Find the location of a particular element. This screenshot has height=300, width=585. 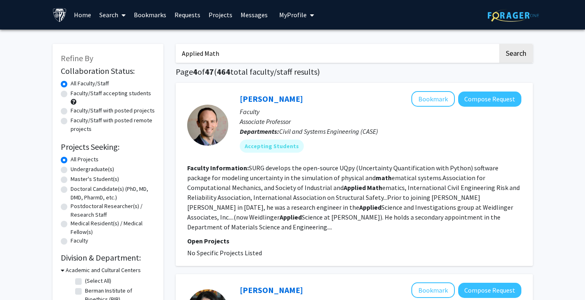

label: All Projects is located at coordinates (85, 159).